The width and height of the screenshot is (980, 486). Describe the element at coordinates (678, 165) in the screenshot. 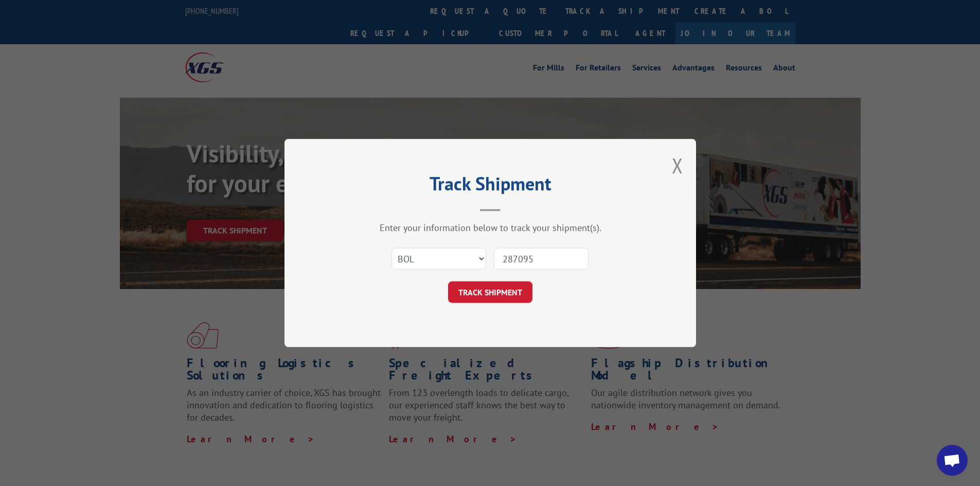

I see `button: Close modal` at that location.